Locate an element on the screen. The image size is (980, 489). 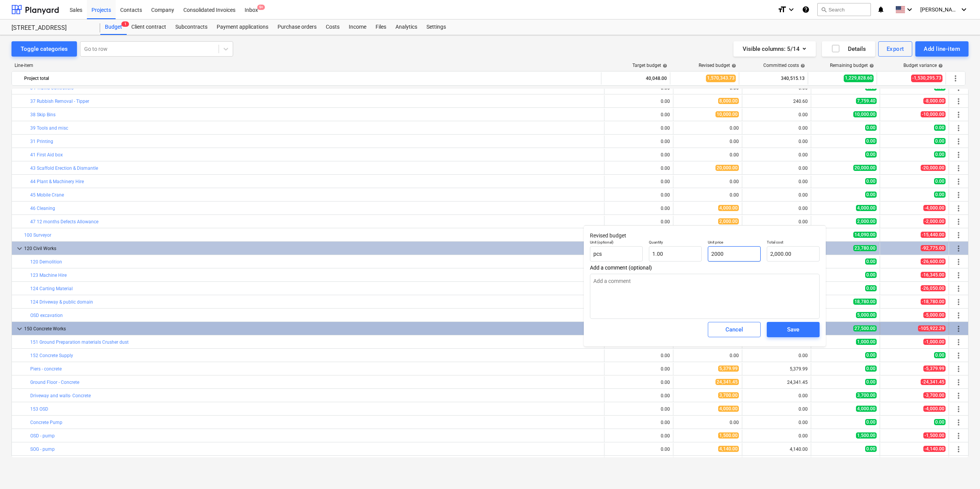
span: -5,000.00 is located at coordinates (934, 315).